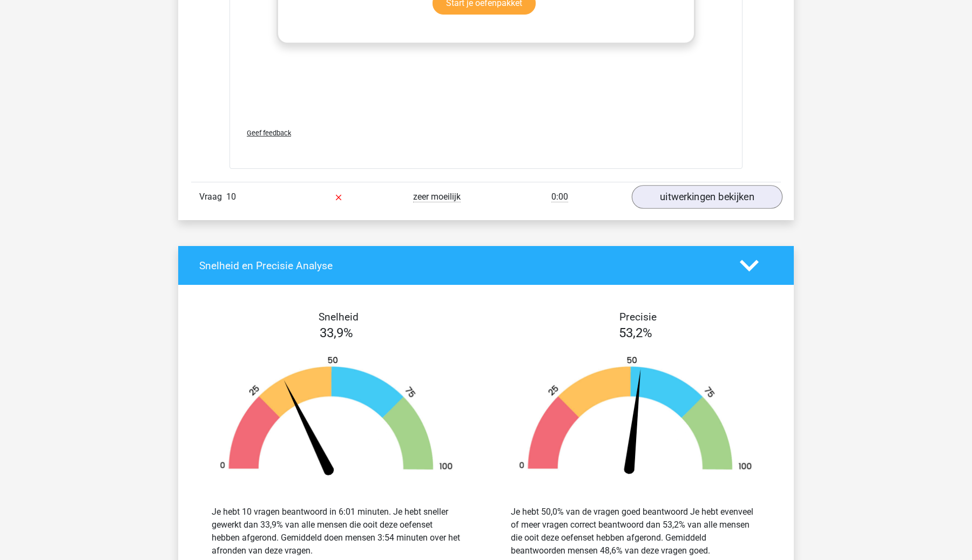 This screenshot has height=560, width=972. Describe the element at coordinates (437, 197) in the screenshot. I see `span: zeer moeilijk` at that location.